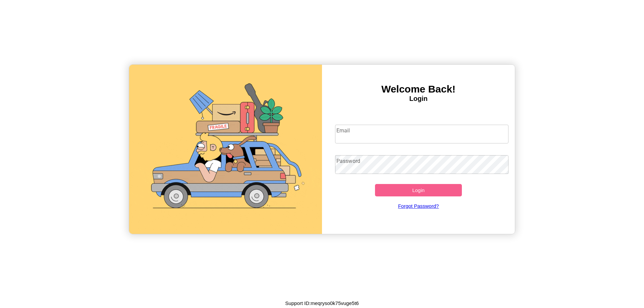 This screenshot has width=644, height=308. I want to click on img: gif, so click(225, 149).